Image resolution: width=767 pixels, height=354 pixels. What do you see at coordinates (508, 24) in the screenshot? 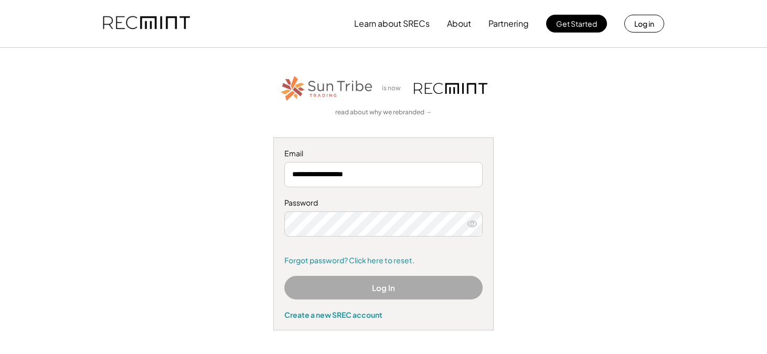
I see `button: Partnering` at bounding box center [508, 24].